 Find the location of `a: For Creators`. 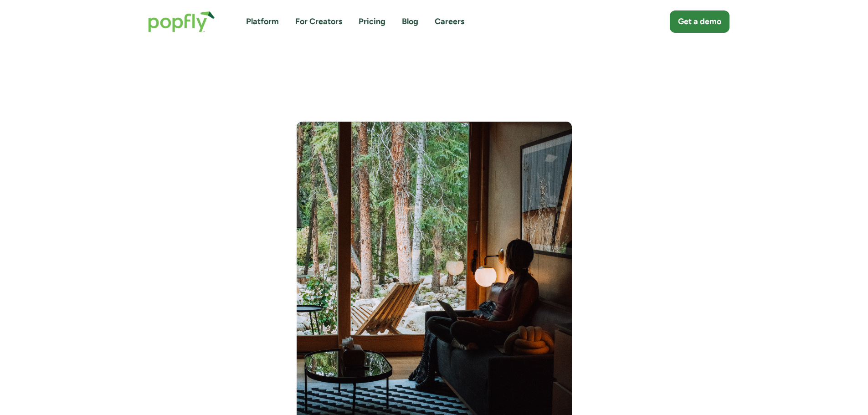

a: For Creators is located at coordinates (319, 21).